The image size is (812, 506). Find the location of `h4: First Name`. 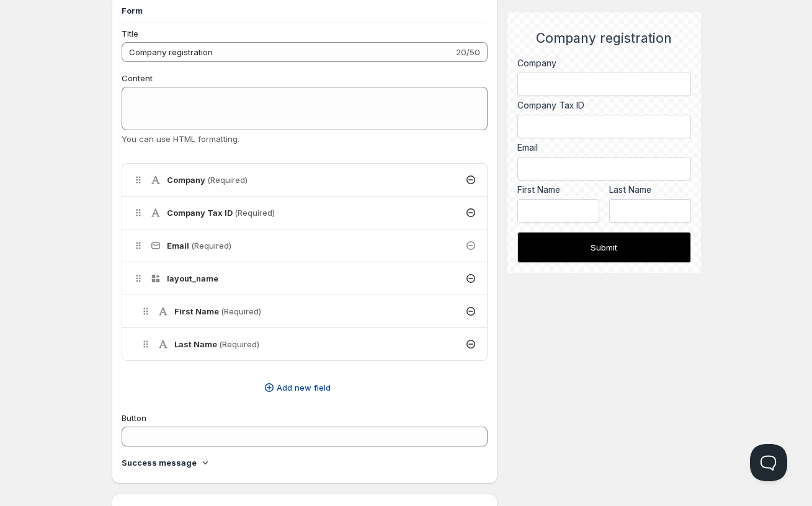

h4: First Name is located at coordinates (218, 312).